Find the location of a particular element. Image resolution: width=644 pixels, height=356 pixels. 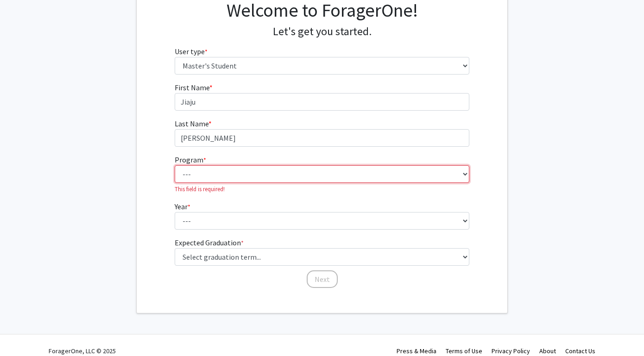

h4: Let's get you started. is located at coordinates (322, 31).